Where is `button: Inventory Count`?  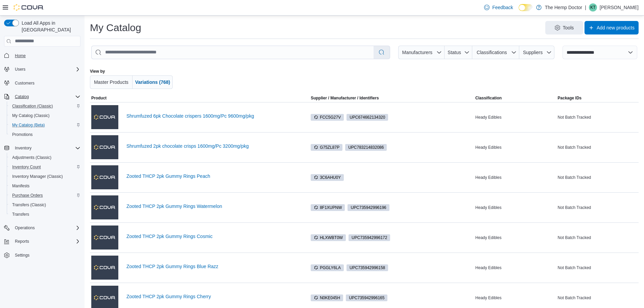
button: Inventory Count is located at coordinates (45, 167).